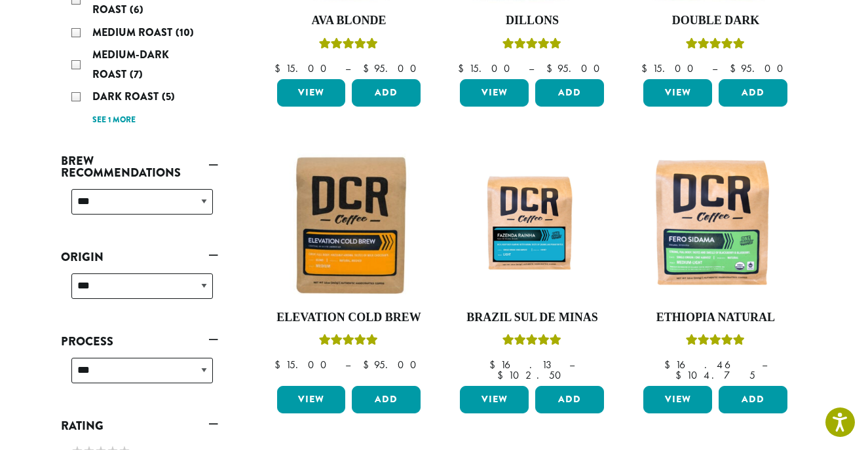 The width and height of the screenshot is (868, 450). What do you see at coordinates (139, 257) in the screenshot?
I see `a: Origin` at bounding box center [139, 257].